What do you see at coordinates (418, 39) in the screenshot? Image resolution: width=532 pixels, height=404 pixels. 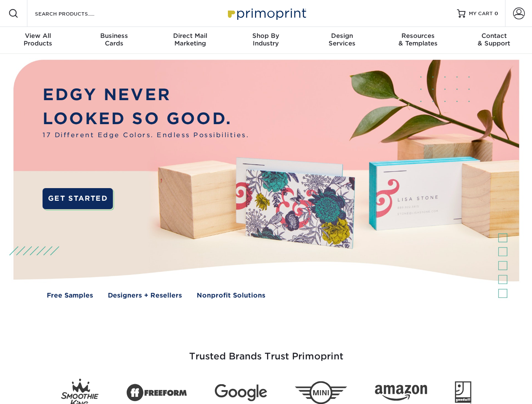 I see `div: & Templates` at bounding box center [418, 39].